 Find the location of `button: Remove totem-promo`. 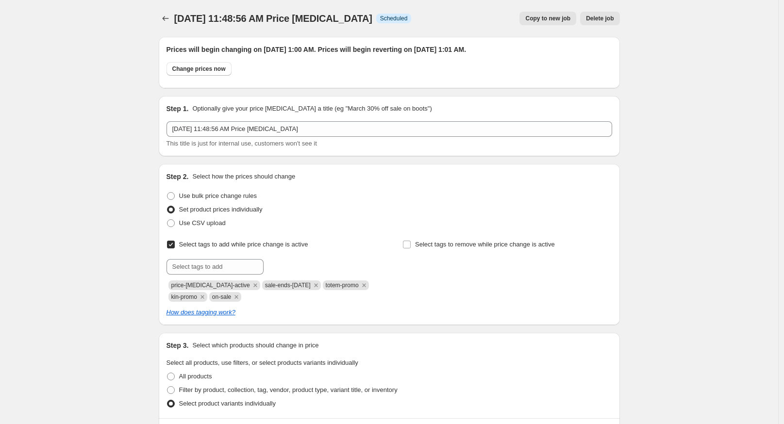

button: Remove totem-promo is located at coordinates (364, 285).